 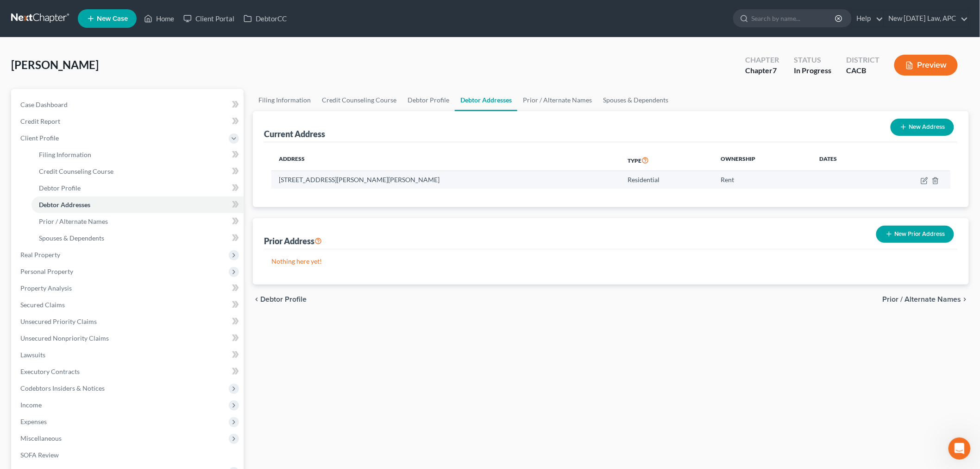 What do you see at coordinates (33, 308) in the screenshot?
I see `button: Gif picker` at bounding box center [33, 308].